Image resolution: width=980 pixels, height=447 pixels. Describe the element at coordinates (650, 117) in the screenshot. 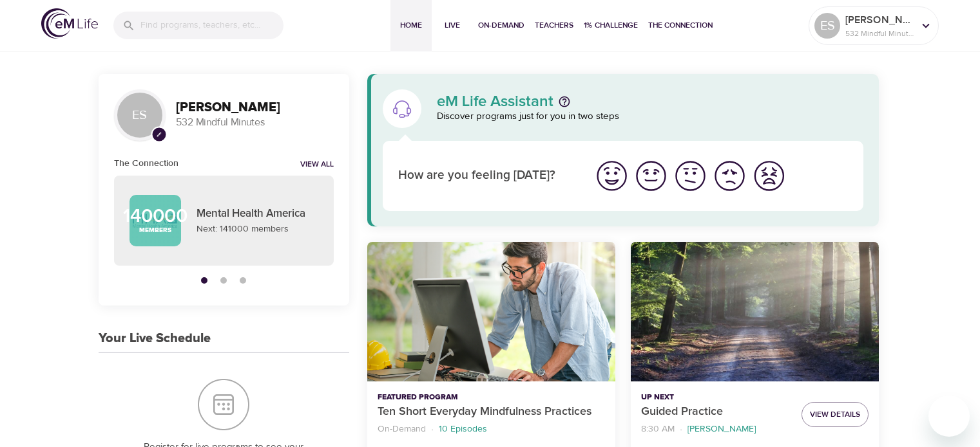

I see `p: Discover programs just for you in two steps` at that location.